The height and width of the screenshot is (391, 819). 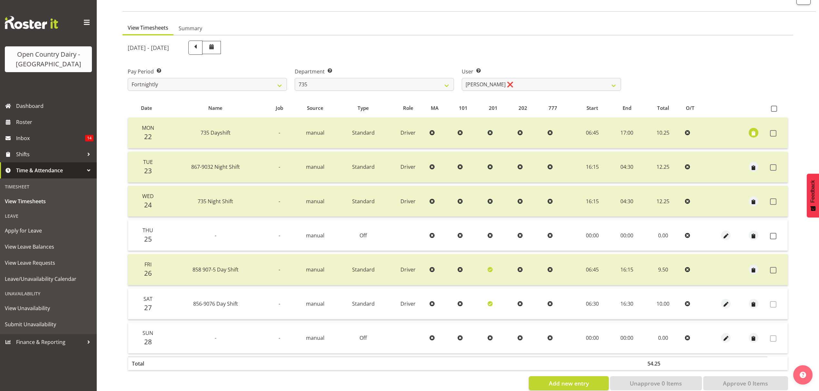 What do you see at coordinates (626, 133) in the screenshot?
I see `td: 17:00` at bounding box center [626, 133].